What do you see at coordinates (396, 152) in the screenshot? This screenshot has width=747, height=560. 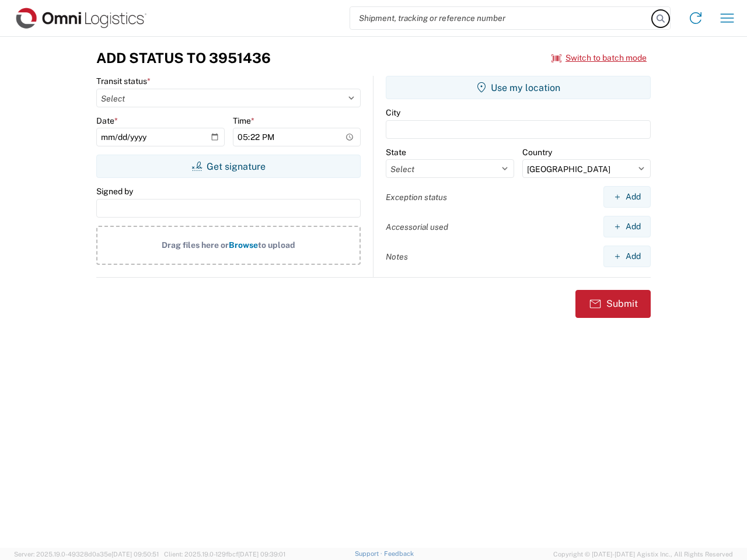 I see `label: State` at bounding box center [396, 152].